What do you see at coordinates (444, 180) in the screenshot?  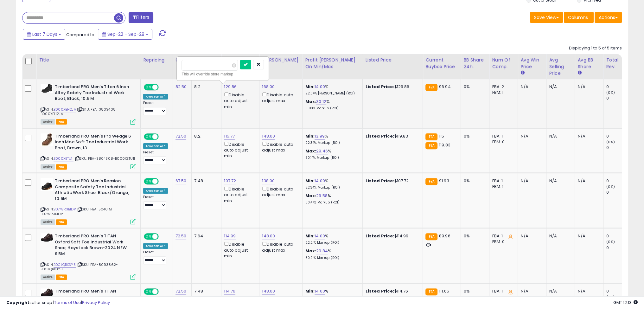 I see `span: 91.93` at bounding box center [444, 180].